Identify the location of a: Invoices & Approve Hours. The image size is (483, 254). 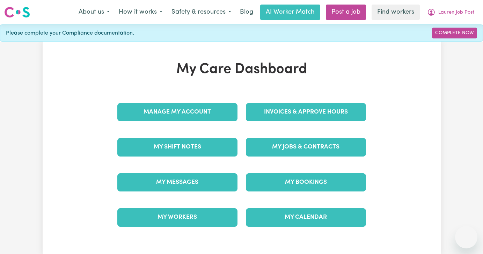
(306, 112).